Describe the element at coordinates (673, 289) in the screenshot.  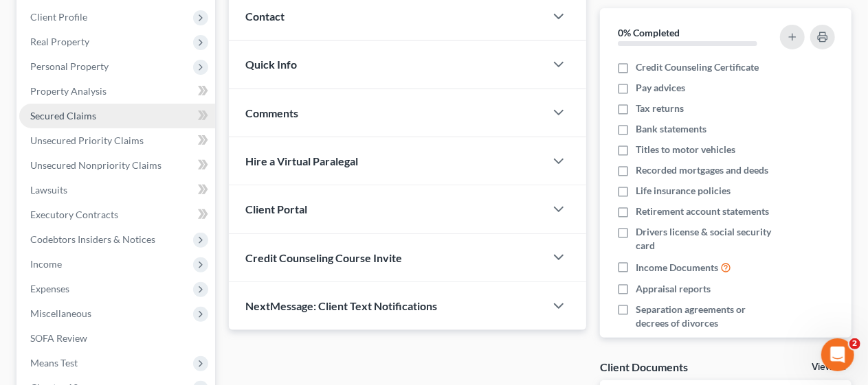
I see `span: Appraisal reports` at that location.